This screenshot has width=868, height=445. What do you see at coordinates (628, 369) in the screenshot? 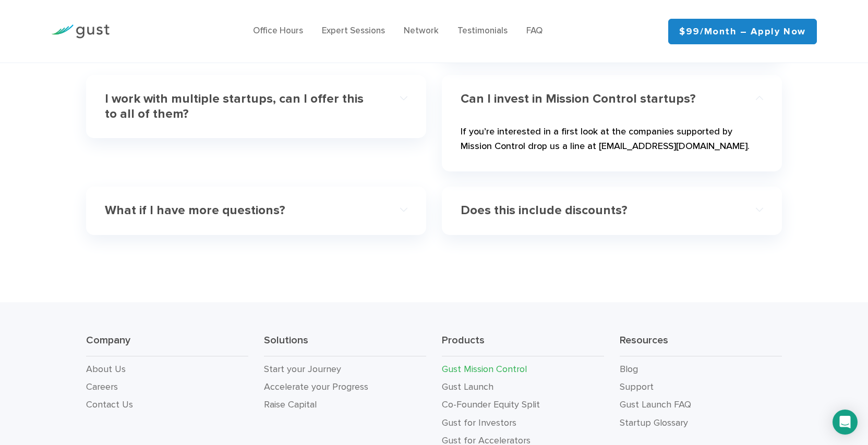
I see `a: Blog` at bounding box center [628, 369].